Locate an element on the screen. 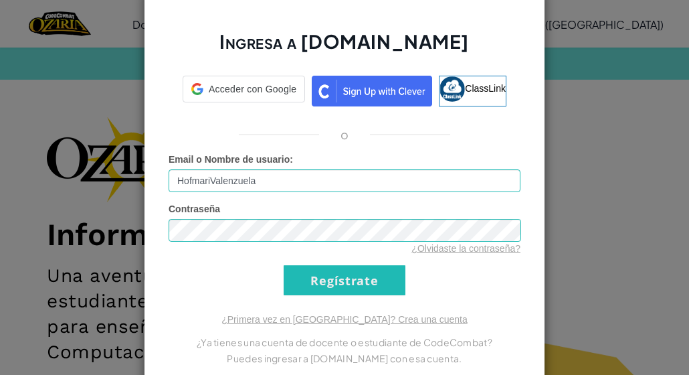 The width and height of the screenshot is (689, 375). span: Email o Nombre de usuario is located at coordinates (229, 159).